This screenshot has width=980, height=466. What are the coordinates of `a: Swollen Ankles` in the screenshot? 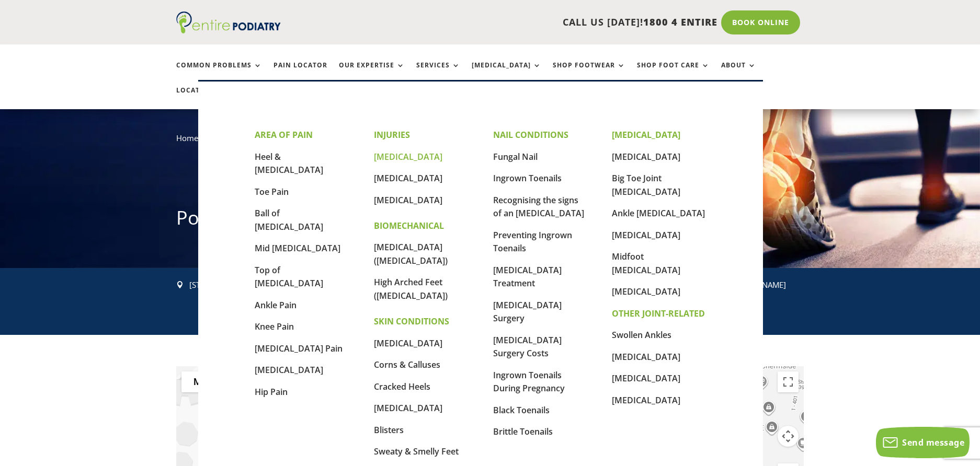 It's located at (641, 335).